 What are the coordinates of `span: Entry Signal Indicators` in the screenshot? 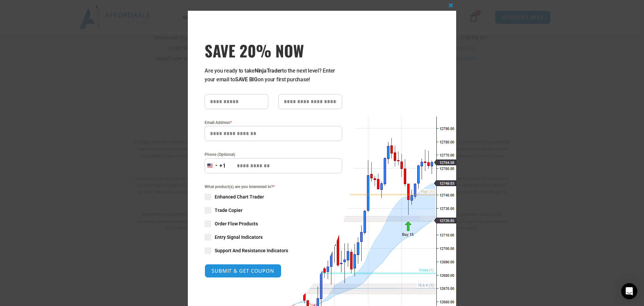 It's located at (239, 237).